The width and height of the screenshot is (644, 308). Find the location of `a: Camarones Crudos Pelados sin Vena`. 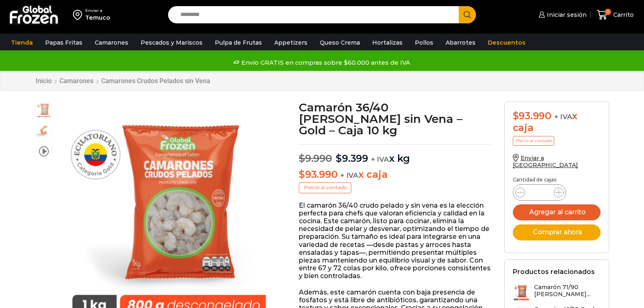

a: Camarones Crudos Pelados sin Vena is located at coordinates (156, 81).